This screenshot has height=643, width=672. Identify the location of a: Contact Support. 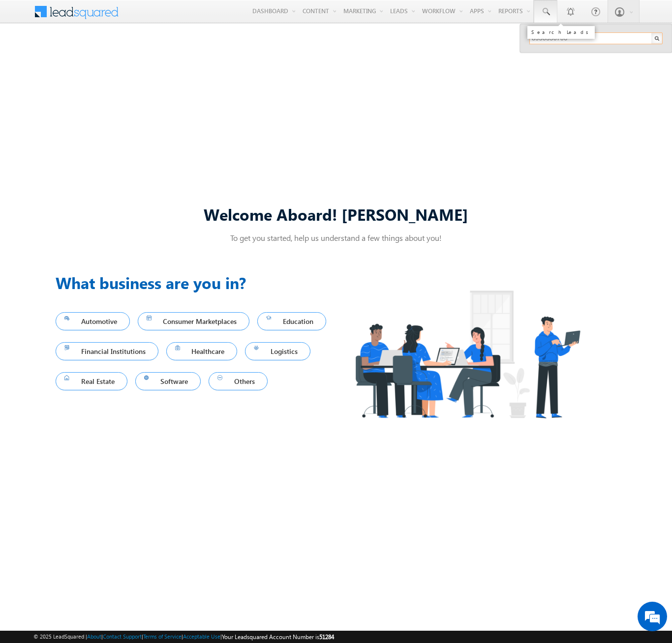
(122, 636).